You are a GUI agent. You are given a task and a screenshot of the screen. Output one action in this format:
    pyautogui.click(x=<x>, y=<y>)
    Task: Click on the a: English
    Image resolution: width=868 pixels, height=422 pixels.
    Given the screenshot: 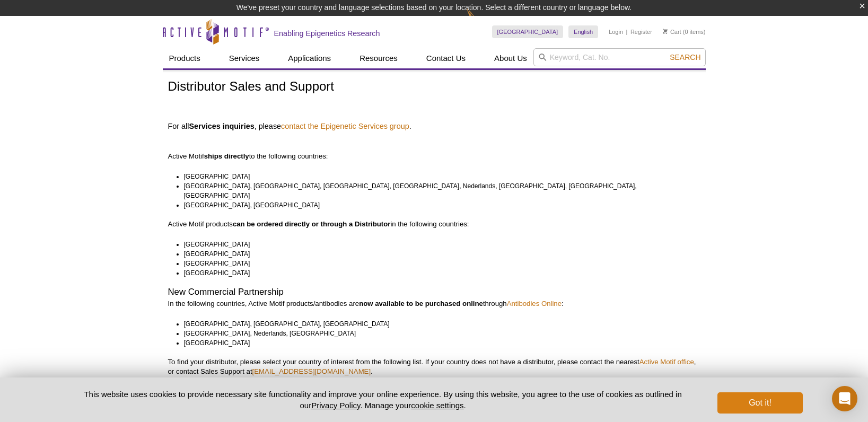 What is the action you would take?
    pyautogui.click(x=583, y=32)
    